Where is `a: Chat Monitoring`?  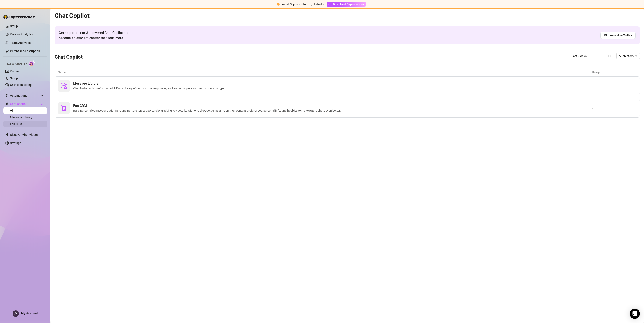
a: Chat Monitoring is located at coordinates (21, 85).